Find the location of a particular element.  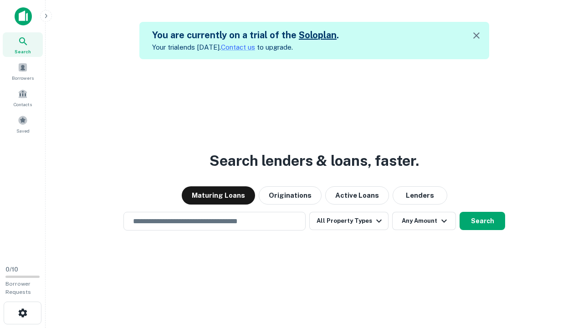

button: All Property Types is located at coordinates (349, 221).